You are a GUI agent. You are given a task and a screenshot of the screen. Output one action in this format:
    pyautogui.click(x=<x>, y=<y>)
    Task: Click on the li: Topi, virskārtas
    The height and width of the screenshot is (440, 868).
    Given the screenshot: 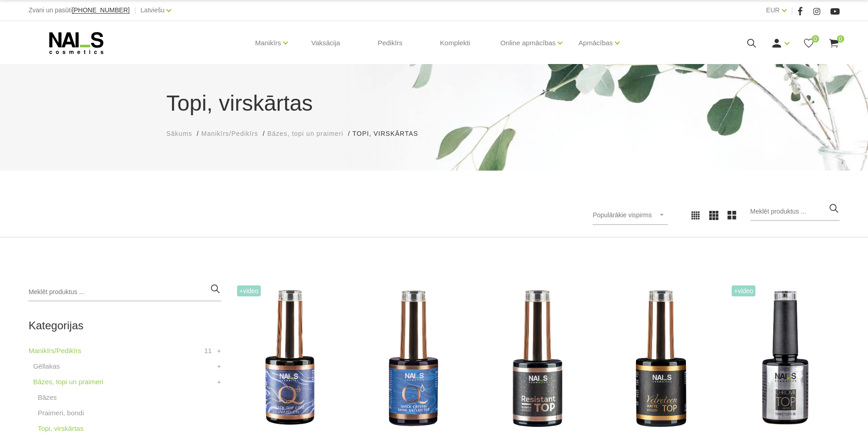 What is the action you would take?
    pyautogui.click(x=390, y=133)
    